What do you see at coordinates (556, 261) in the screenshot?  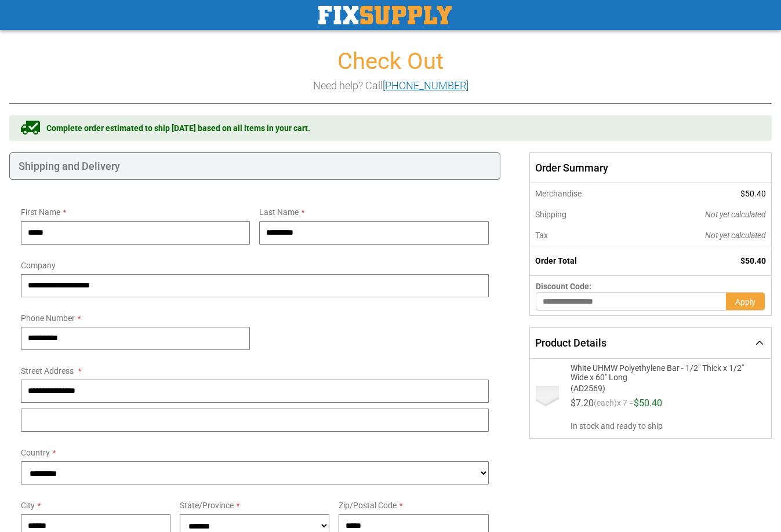 I see `strong: Order Total` at bounding box center [556, 261].